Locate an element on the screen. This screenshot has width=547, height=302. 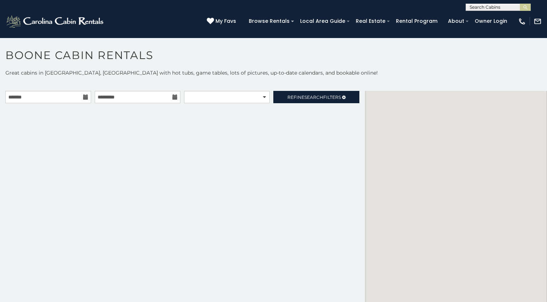
a: Rental Program is located at coordinates (417, 21).